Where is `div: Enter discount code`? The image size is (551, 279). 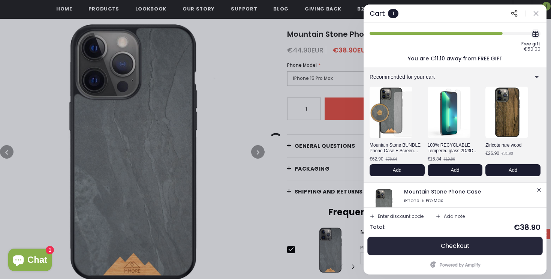 div: Enter discount code is located at coordinates (401, 216).